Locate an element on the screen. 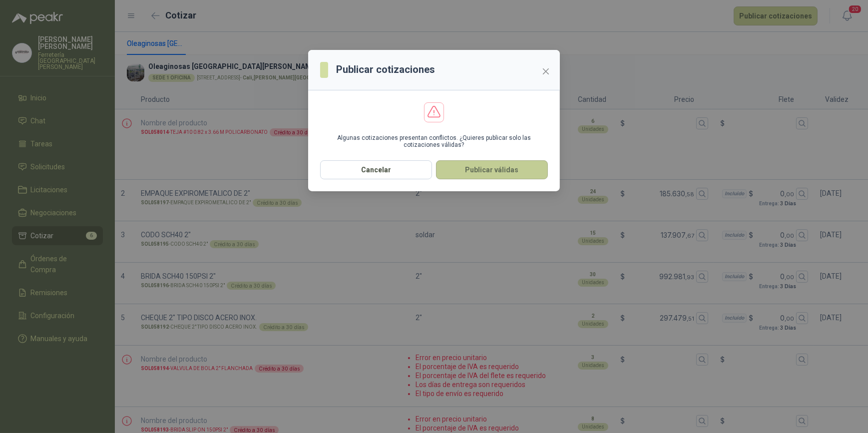  span: close is located at coordinates (546, 72).